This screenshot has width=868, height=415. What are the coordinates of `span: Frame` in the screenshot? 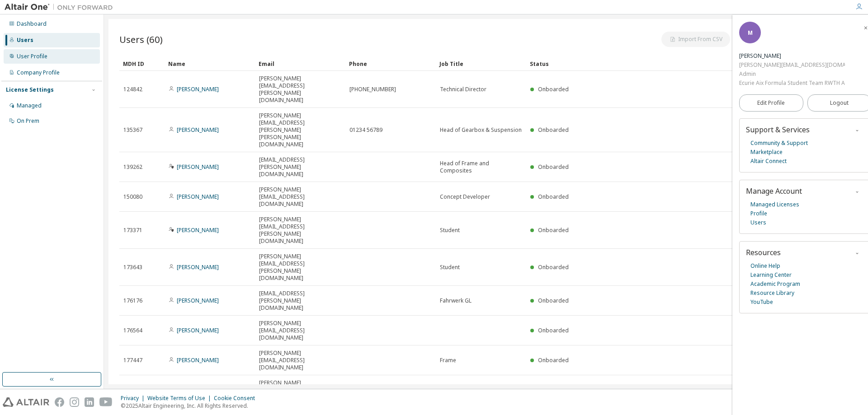 It's located at (448, 361).